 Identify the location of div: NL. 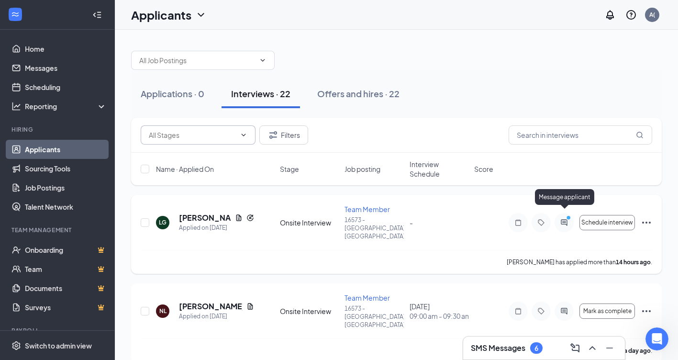
(163, 311).